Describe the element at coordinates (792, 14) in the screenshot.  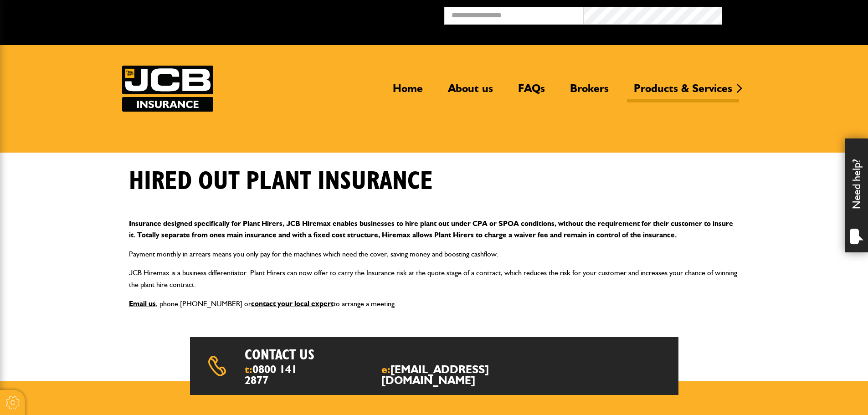
I see `button: Broker Login` at that location.